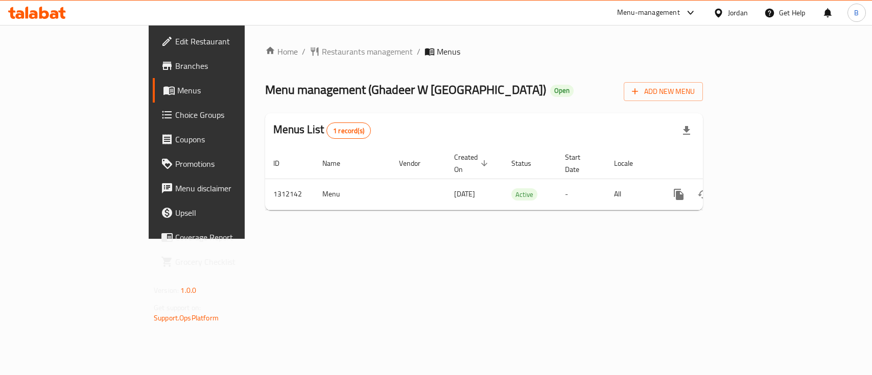 This screenshot has height=375, width=872. Describe the element at coordinates (223, 213) in the screenshot. I see `a: Upsell` at that location.